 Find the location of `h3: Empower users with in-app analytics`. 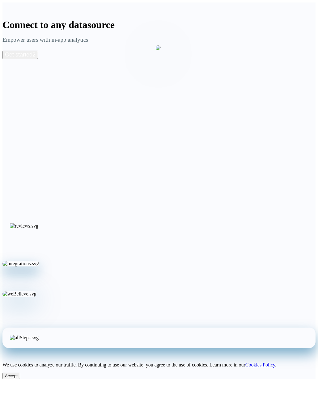

h3: Empower users with in-app analytics is located at coordinates (77, 41).